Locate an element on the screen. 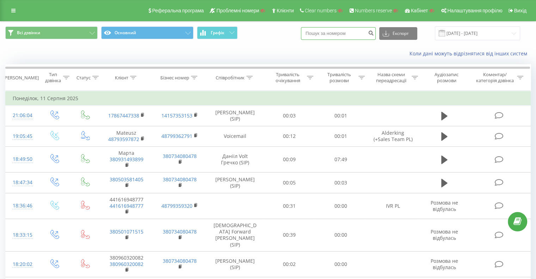 The height and width of the screenshot is (279, 536). button: Всі дзвінки is located at coordinates (51, 33).